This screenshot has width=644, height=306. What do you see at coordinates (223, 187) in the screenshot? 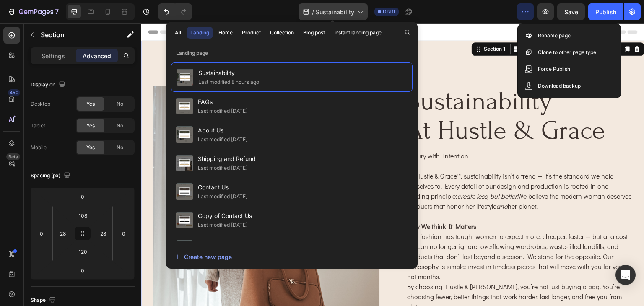
I see `span: Contact Us` at bounding box center [223, 187].